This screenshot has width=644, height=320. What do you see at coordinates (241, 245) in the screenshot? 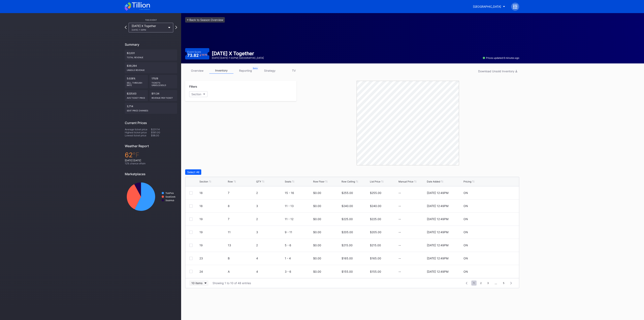
I see `div: 13` at bounding box center [241, 245].